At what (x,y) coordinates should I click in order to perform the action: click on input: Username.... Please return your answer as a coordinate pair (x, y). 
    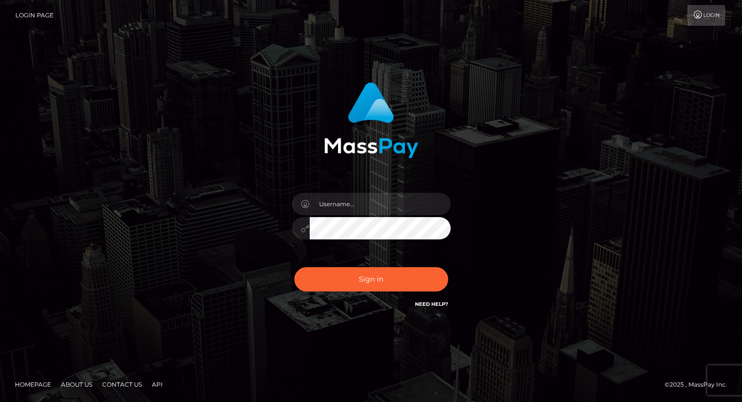
    Looking at the image, I should click on (380, 204).